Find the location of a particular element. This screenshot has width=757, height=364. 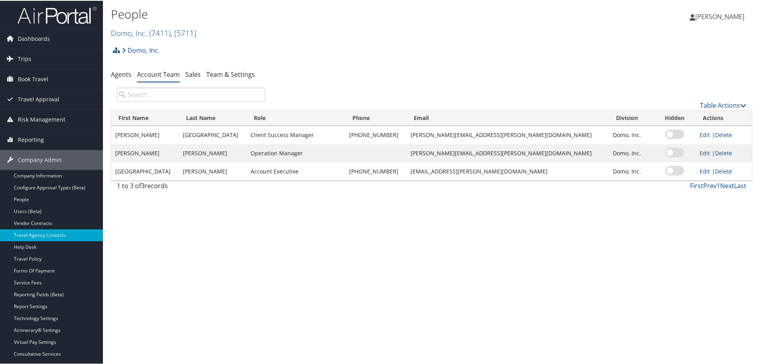

span: , [ 5711 ] is located at coordinates (183, 32).